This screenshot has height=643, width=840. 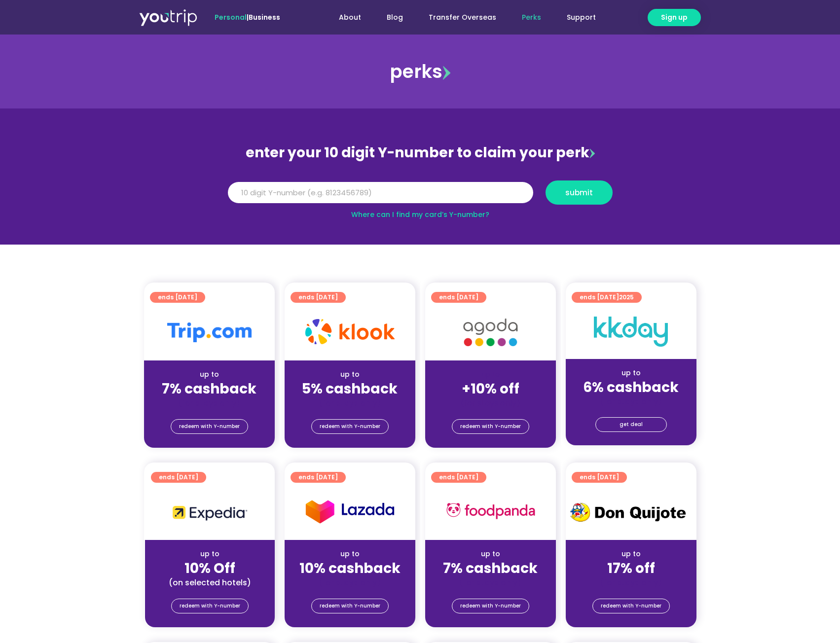 What do you see at coordinates (209, 582) in the screenshot?
I see `div: (on selected hotels)` at bounding box center [209, 582].